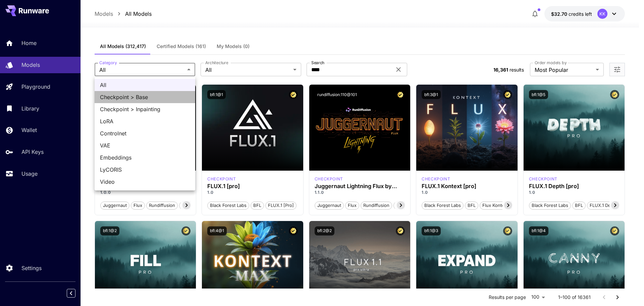  I want to click on span: Checkpoint > Base, so click(145, 97).